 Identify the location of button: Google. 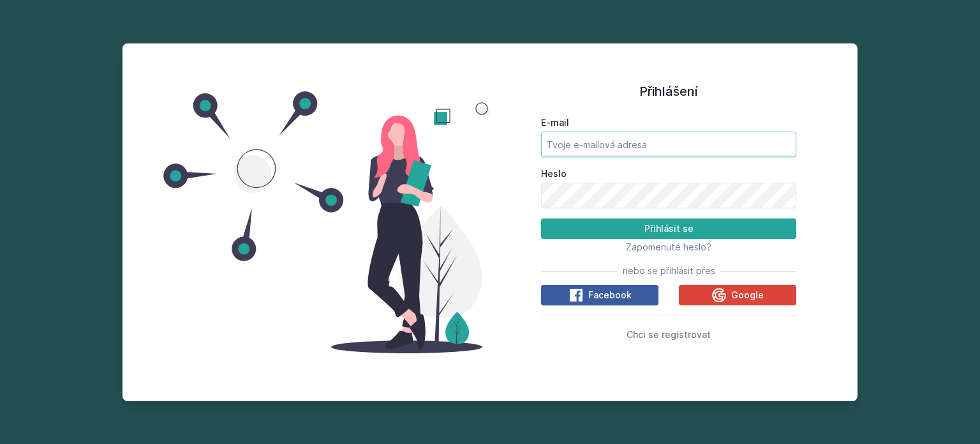
(738, 295).